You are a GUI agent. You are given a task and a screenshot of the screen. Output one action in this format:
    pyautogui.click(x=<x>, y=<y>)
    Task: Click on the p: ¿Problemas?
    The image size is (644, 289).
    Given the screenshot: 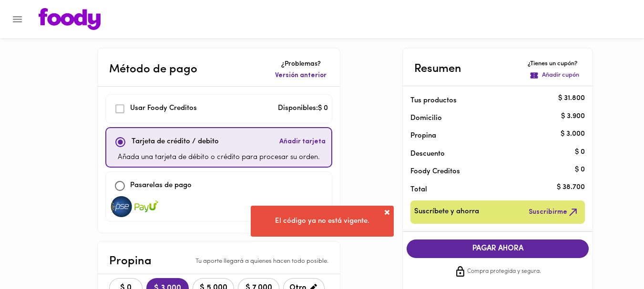 What is the action you would take?
    pyautogui.click(x=301, y=64)
    